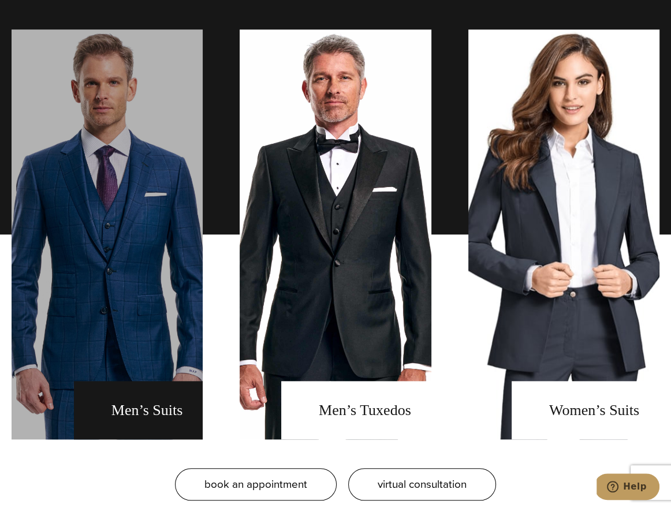 The height and width of the screenshot is (508, 671). What do you see at coordinates (107, 234) in the screenshot?
I see `a: men's suits` at bounding box center [107, 234].